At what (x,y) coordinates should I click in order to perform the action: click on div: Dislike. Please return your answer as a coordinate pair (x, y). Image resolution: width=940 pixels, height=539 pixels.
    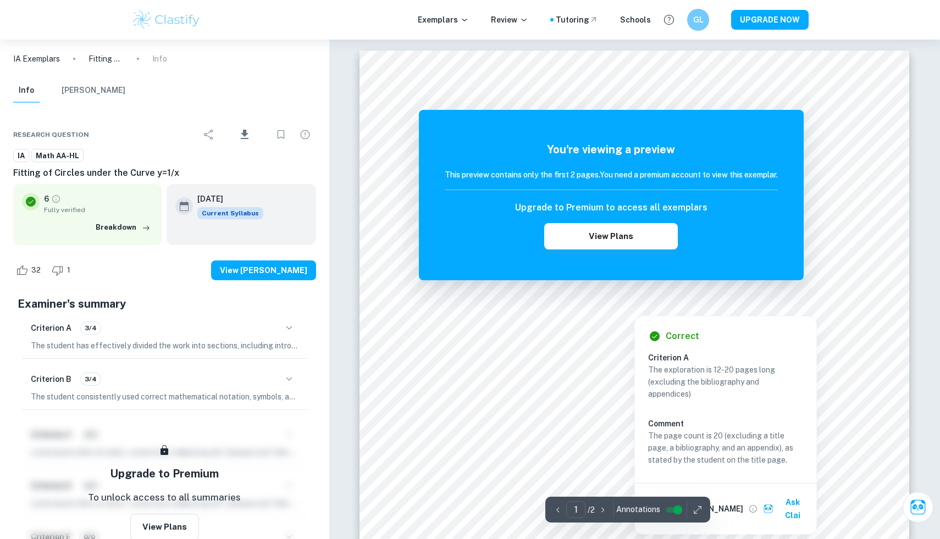
    Looking at the image, I should click on (63, 270).